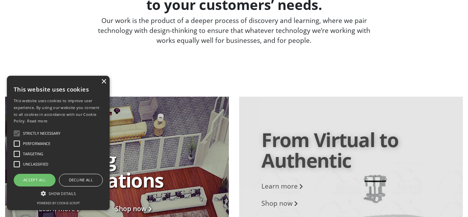 This screenshot has width=468, height=217. What do you see at coordinates (81, 180) in the screenshot?
I see `div: Decline all` at bounding box center [81, 180].